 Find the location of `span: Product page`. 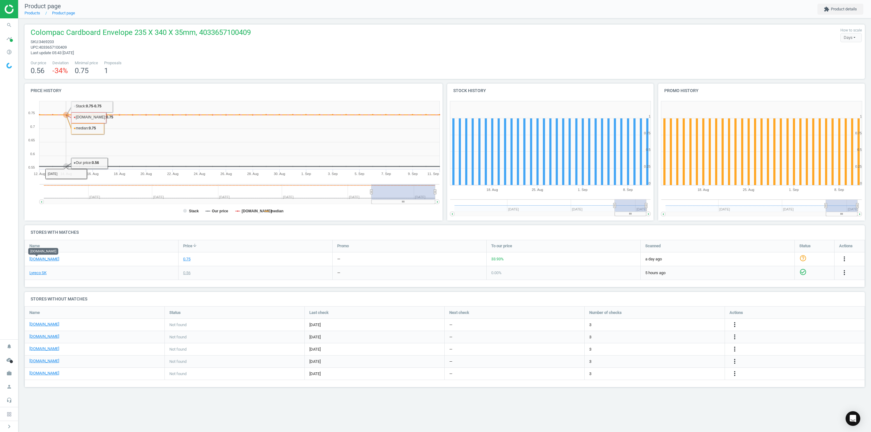

span: Product page is located at coordinates (43, 6).